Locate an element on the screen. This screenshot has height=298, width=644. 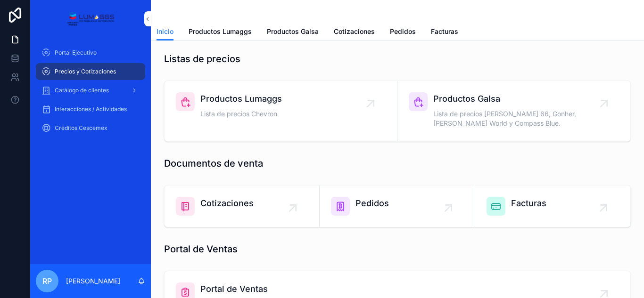
font: Catálogo de clientes is located at coordinates (82, 90).